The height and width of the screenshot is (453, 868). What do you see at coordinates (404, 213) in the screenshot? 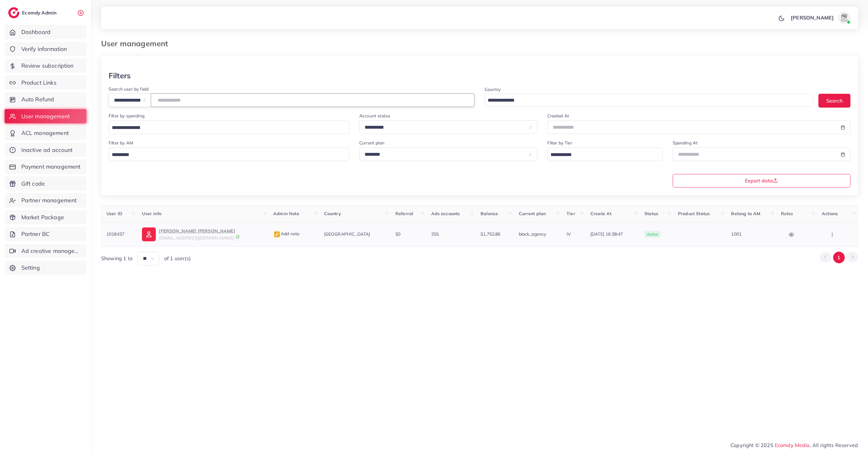
I see `span: Referral` at bounding box center [404, 213].